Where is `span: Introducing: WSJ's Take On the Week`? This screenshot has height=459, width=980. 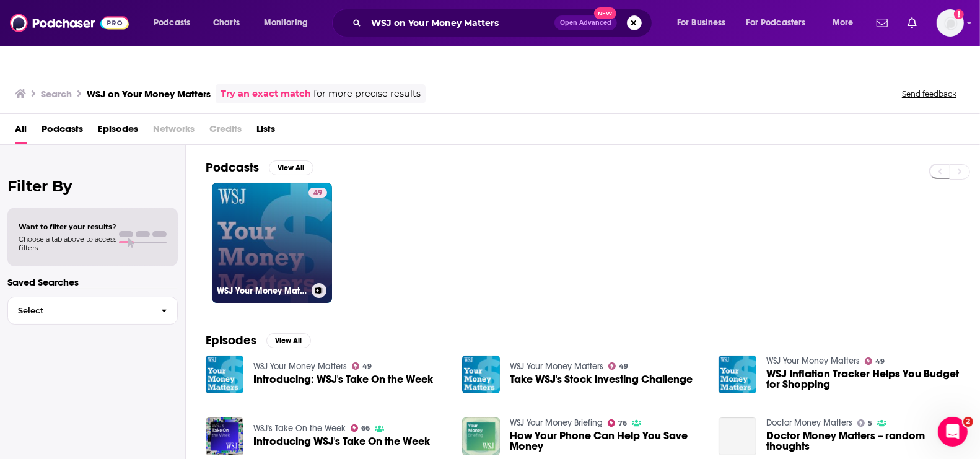 span: Introducing: WSJ's Take On the Week is located at coordinates (343, 379).